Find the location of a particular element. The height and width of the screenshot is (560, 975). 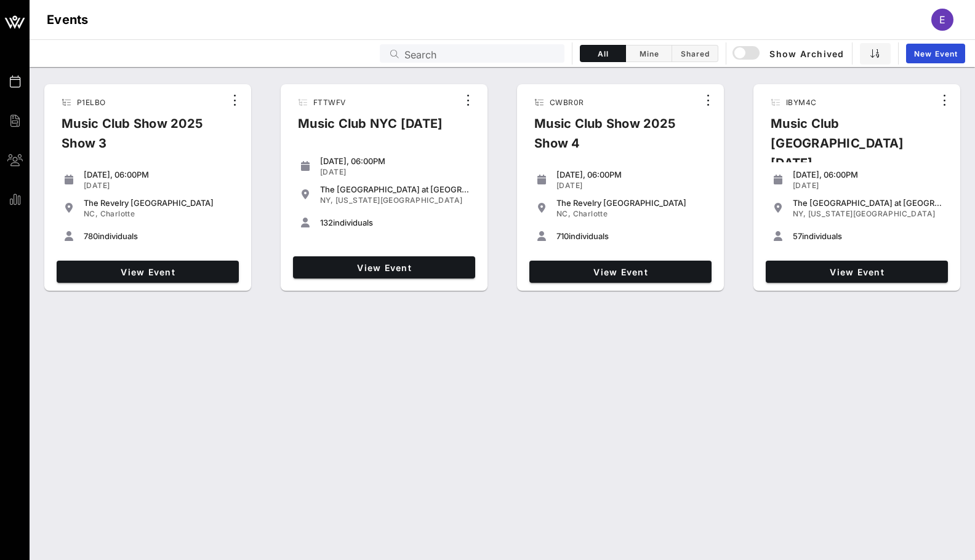

span: P1ELBO is located at coordinates (91, 102).